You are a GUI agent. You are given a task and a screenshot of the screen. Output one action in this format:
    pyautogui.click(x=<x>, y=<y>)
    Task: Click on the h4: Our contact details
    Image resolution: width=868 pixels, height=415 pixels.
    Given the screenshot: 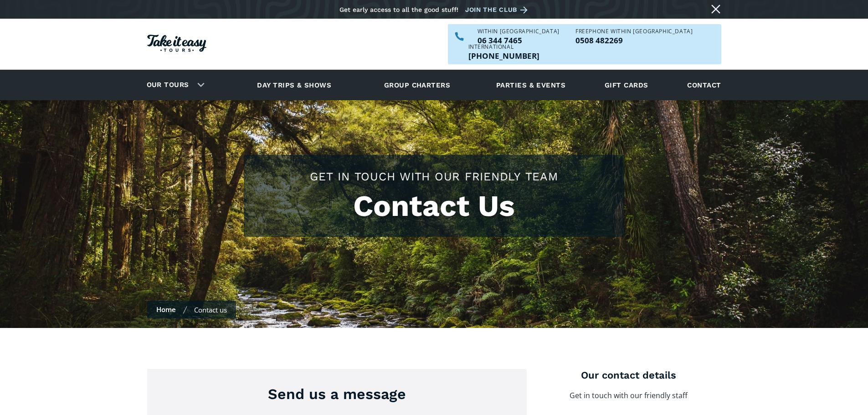 What is the action you would take?
    pyautogui.click(x=629, y=375)
    